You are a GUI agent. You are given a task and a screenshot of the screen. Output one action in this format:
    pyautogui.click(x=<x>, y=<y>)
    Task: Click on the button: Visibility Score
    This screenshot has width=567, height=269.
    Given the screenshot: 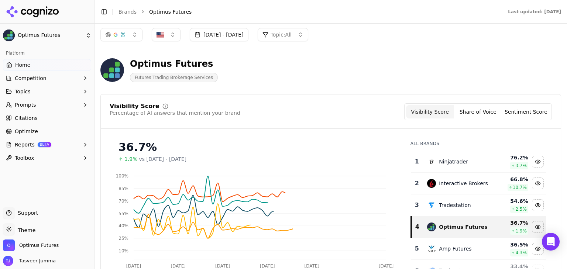 What is the action you would take?
    pyautogui.click(x=430, y=112)
    